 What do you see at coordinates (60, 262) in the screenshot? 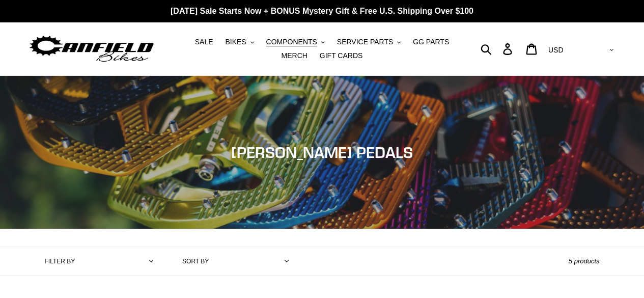
I see `label: Filter by` at bounding box center [60, 262].